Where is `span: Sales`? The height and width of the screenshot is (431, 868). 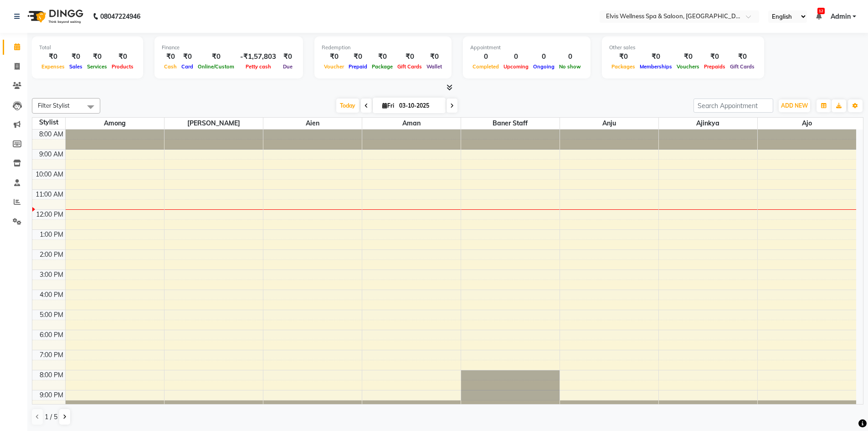
span: Sales is located at coordinates (76, 66).